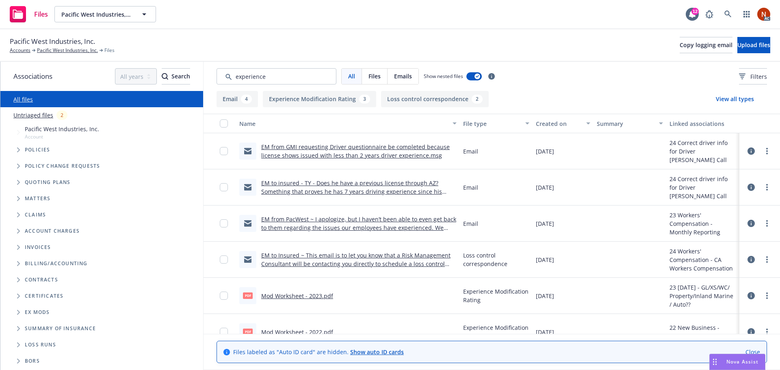 The image size is (780, 370). What do you see at coordinates (625, 123) in the screenshot?
I see `div: Summary` at bounding box center [625, 123].